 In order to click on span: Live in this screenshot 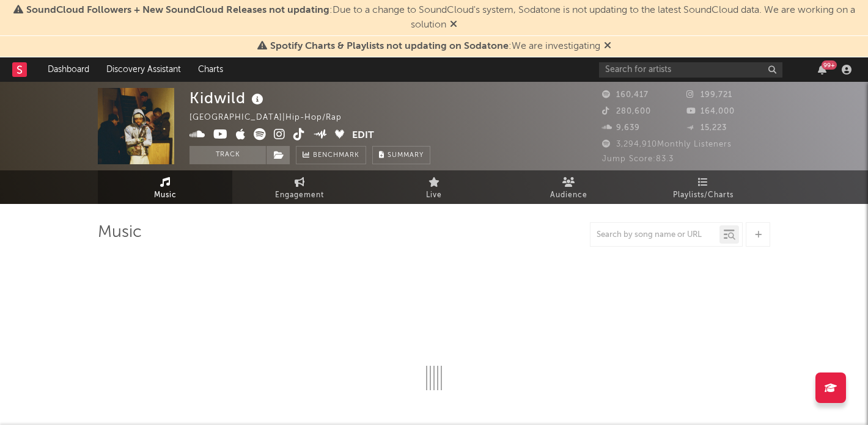, I will do `click(434, 196)`.